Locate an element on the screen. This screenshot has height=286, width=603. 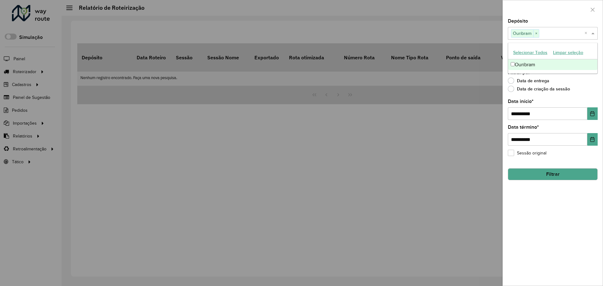
label: Data início is located at coordinates (520, 101).